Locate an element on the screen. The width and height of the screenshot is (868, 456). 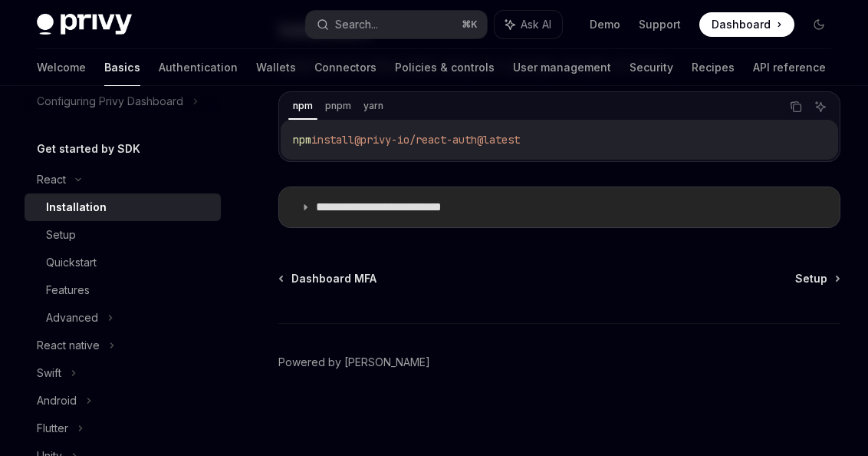
div: Quickstart is located at coordinates (71, 262).